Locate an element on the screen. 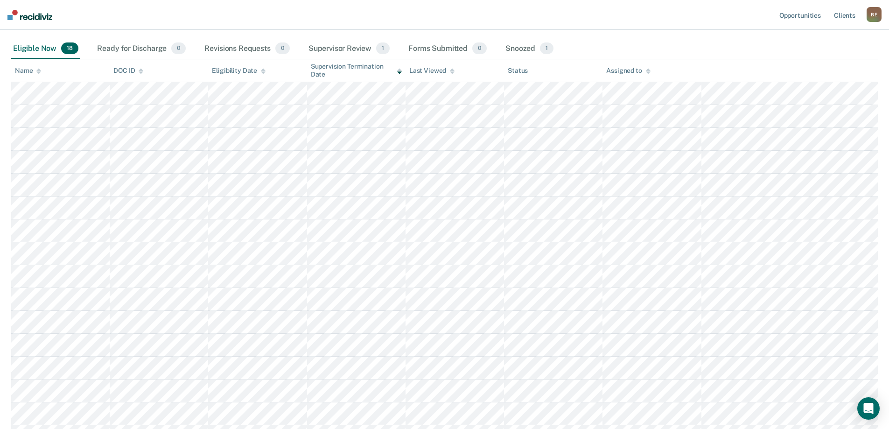  div: B E is located at coordinates (874, 14).